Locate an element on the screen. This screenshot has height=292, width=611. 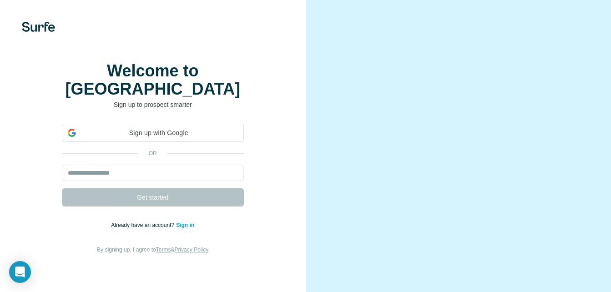
span: Already have an account? is located at coordinates (143, 225).